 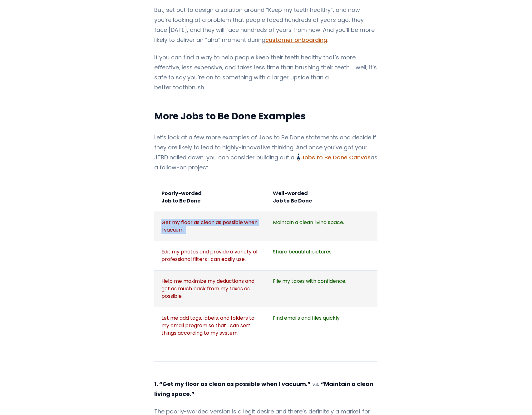 I want to click on td: Help me maximize my deductions and get as much back from my taxes as possible., so click(x=210, y=289).